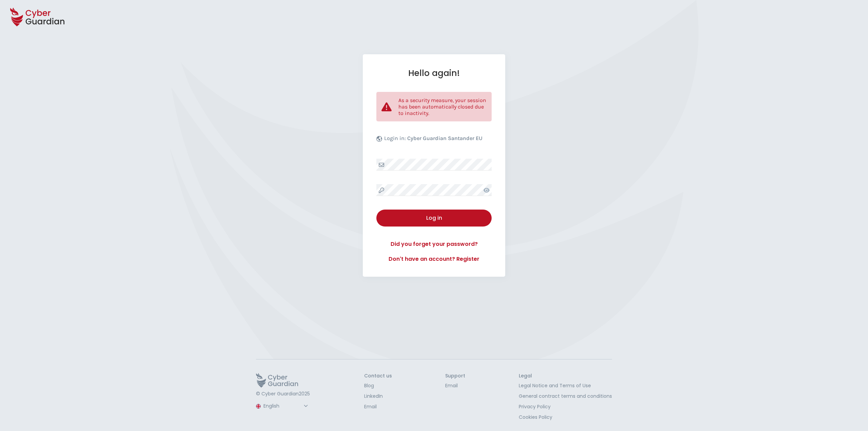  Describe the element at coordinates (378, 376) in the screenshot. I see `h3: Contact us` at that location.